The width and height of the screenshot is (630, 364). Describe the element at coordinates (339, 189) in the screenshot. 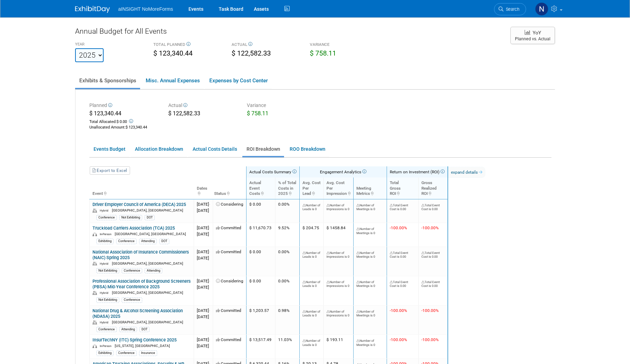

I see `th: Avg. CostPerImpression: activate to sort column ascending` at that location.